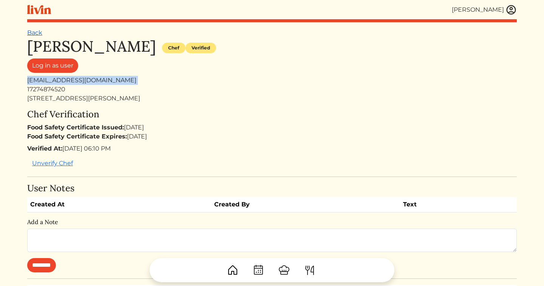  I want to click on h4: User Notes, so click(272, 189).